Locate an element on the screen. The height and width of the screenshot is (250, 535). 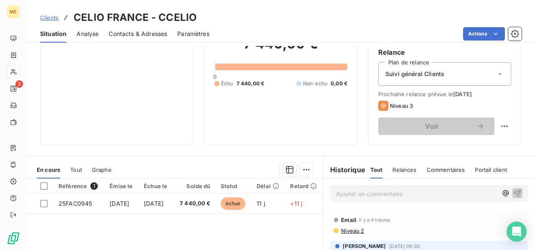
div: ME is located at coordinates (13, 12).